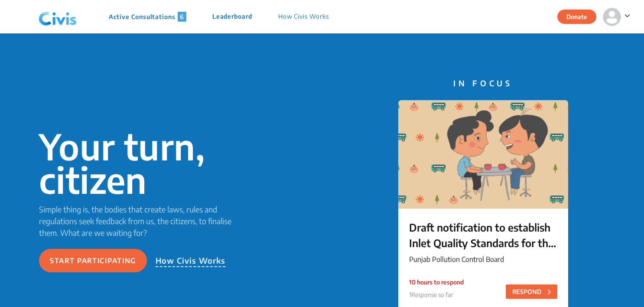 The image size is (644, 307). I want to click on button: Start participating, so click(92, 261).